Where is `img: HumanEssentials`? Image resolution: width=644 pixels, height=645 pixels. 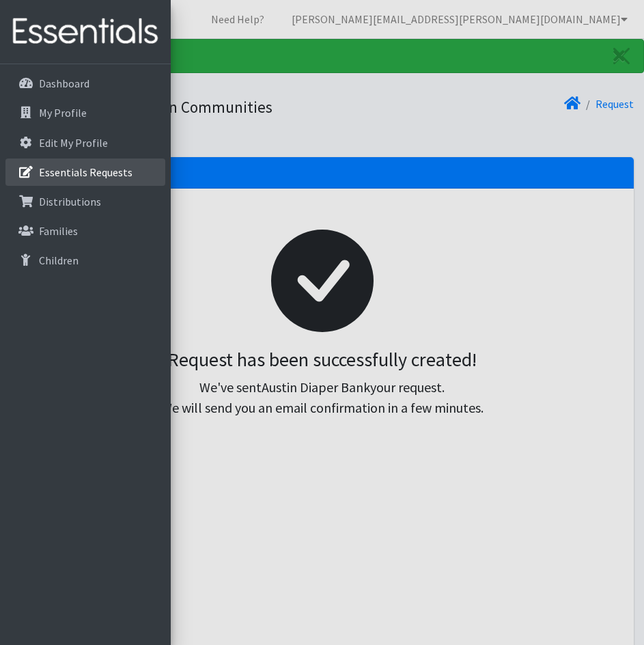
img: HumanEssentials is located at coordinates (86, 32).